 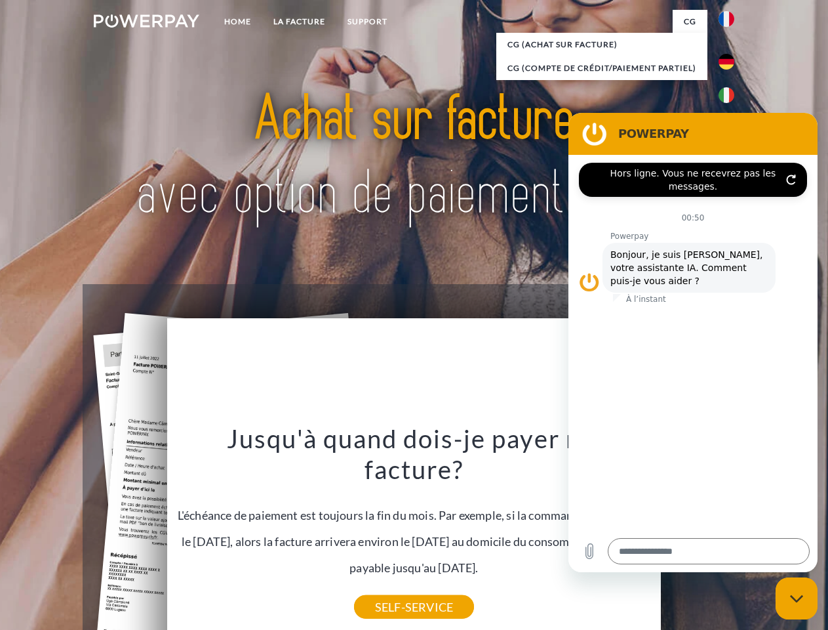 I want to click on button: Charger un fichier, so click(x=21, y=438).